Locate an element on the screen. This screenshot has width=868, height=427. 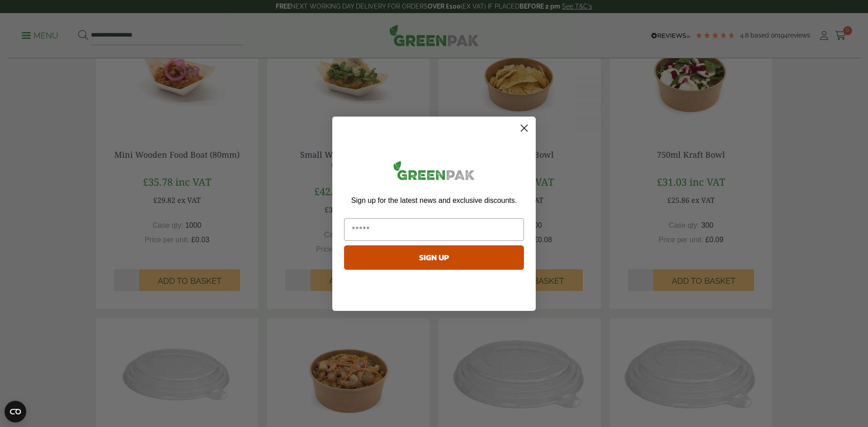
button: SIGN UP is located at coordinates (434, 258).